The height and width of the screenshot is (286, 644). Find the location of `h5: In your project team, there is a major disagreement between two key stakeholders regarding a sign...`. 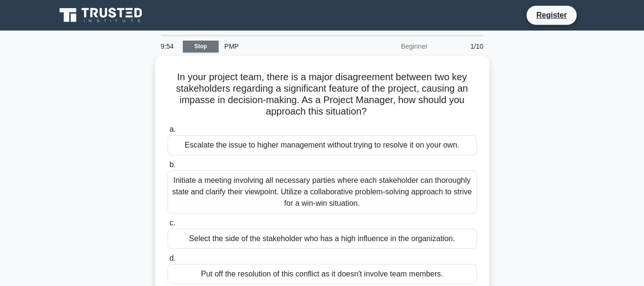

h5: In your project team, there is a major disagreement between two key stakeholders regarding a sign... is located at coordinates (322, 95).